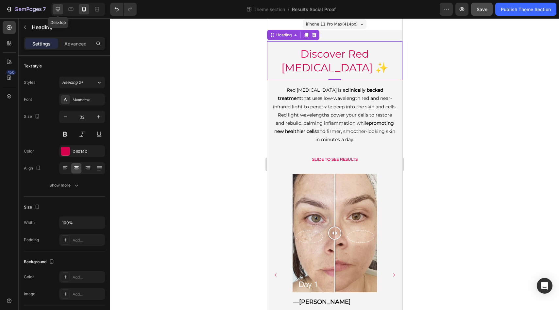 Image resolution: width=559 pixels, height=310 pixels. I want to click on input: Auto, so click(82, 222).